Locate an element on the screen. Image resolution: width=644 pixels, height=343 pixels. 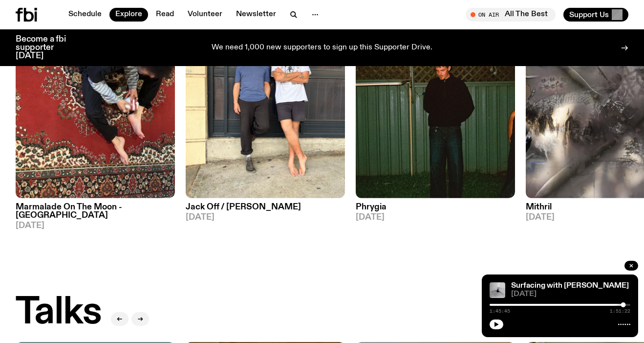
a: Volunteer is located at coordinates (205, 15).